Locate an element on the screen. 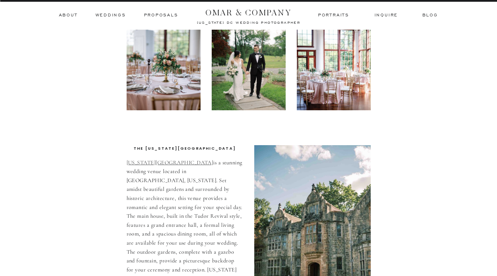 The height and width of the screenshot is (276, 497). img: beautiful tablescape at premier Virginia wedding venue Raspberry Plain Manor is located at coordinates (163, 61).